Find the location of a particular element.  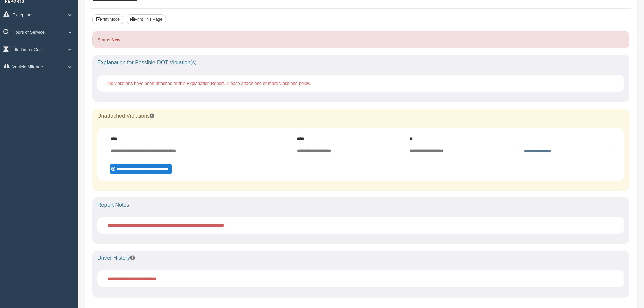

div: Report Notes is located at coordinates (361, 205).